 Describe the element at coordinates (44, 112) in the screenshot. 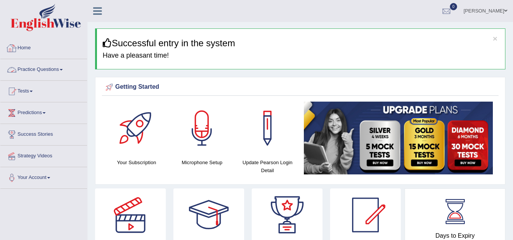

I see `a: Predictions` at that location.